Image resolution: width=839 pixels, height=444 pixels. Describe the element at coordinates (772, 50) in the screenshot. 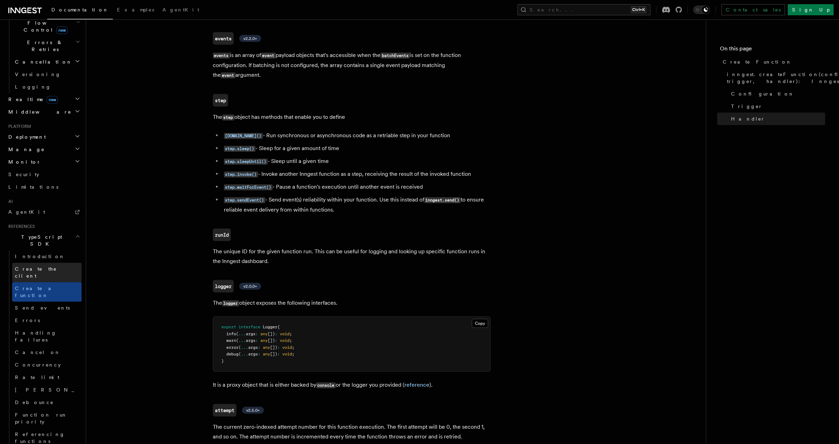

I see `h4: On this page` at that location.